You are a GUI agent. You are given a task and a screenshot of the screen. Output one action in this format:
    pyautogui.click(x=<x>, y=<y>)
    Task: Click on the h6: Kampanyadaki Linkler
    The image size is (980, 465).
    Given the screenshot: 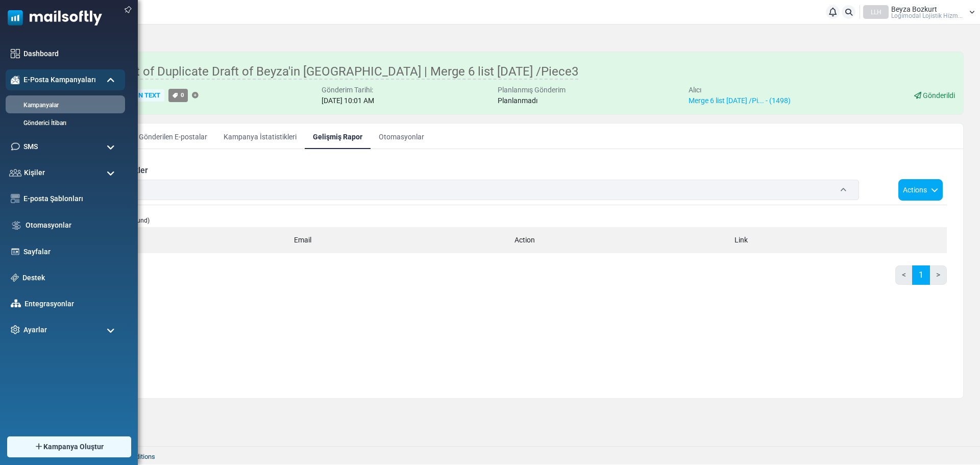 What is the action you would take?
    pyautogui.click(x=506, y=170)
    